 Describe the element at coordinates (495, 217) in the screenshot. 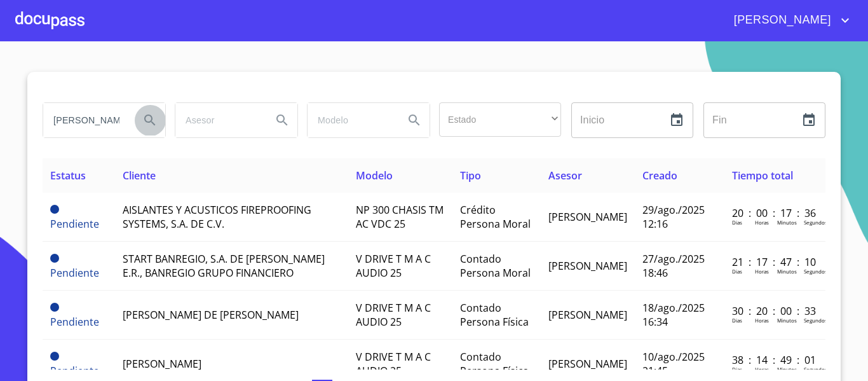

I see `span: Crédito Persona Moral` at that location.